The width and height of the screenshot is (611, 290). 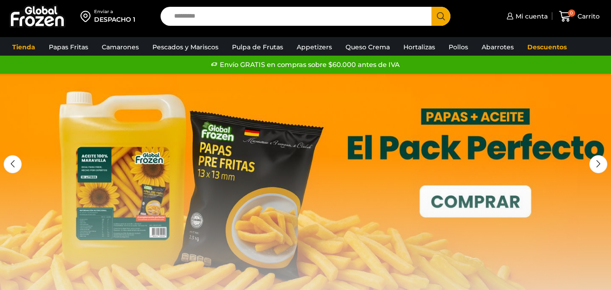 What do you see at coordinates (571, 13) in the screenshot?
I see `span: 0` at bounding box center [571, 13].